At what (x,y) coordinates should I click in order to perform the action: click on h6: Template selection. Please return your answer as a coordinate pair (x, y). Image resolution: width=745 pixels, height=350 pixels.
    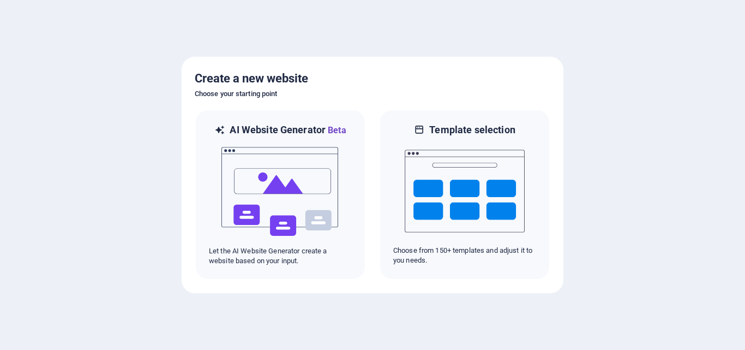
    Looking at the image, I should click on (472, 130).